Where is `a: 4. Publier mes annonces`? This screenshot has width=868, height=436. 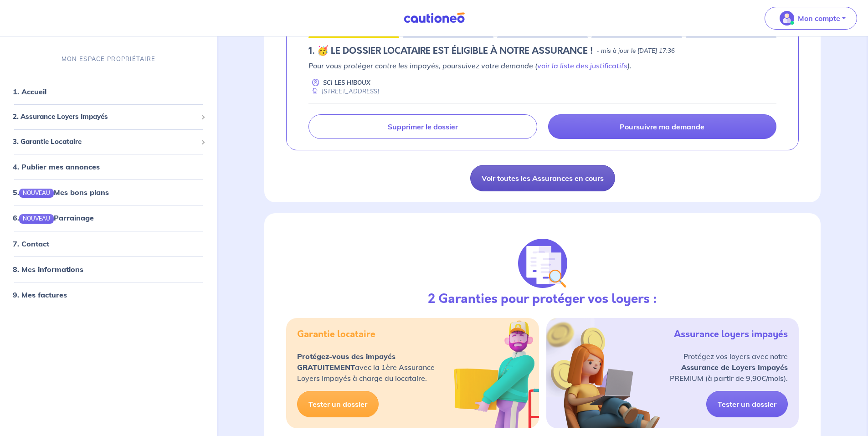
a: 4. Publier mes annonces is located at coordinates (56, 166).